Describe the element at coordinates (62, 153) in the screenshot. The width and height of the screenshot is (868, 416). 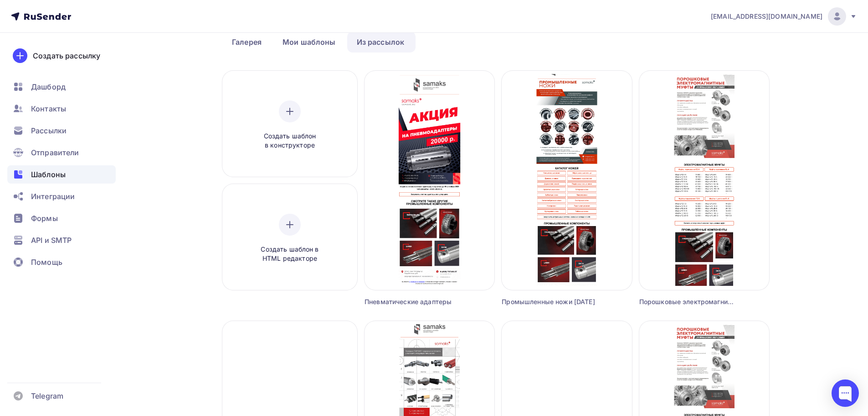
I see `a: Отправители` at that location.